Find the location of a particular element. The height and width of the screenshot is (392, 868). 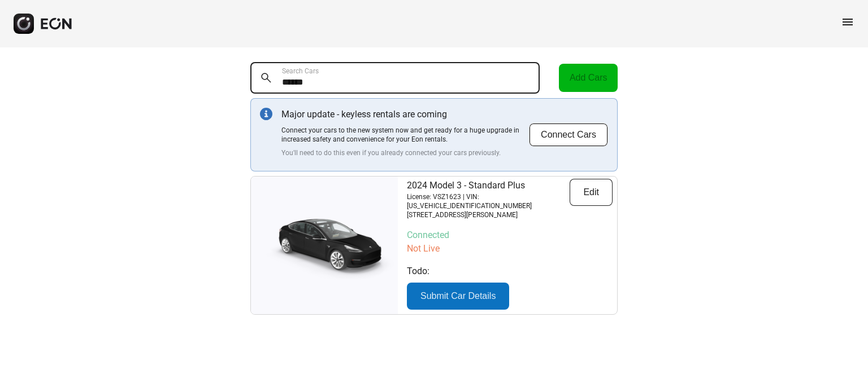

p: 2024 Model 3 - Standard Plus is located at coordinates (488, 186).